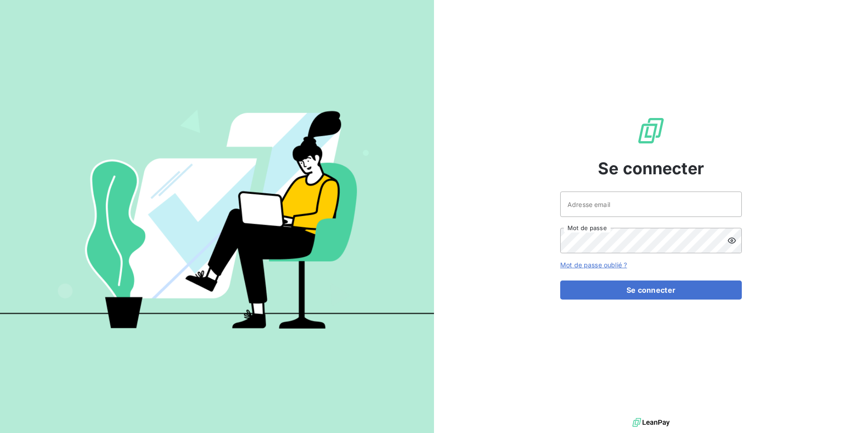 Image resolution: width=868 pixels, height=433 pixels. What do you see at coordinates (651, 131) in the screenshot?
I see `img: Logo LeanPay` at bounding box center [651, 131].